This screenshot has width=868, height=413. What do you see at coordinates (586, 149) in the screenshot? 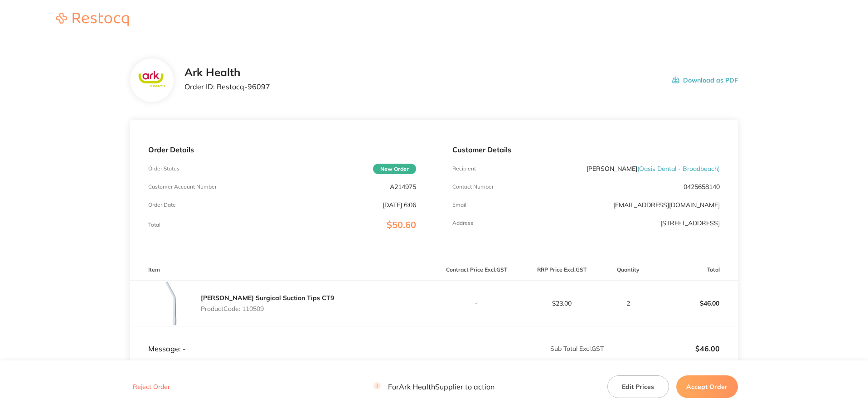
I see `p: Customer Details` at bounding box center [586, 149].